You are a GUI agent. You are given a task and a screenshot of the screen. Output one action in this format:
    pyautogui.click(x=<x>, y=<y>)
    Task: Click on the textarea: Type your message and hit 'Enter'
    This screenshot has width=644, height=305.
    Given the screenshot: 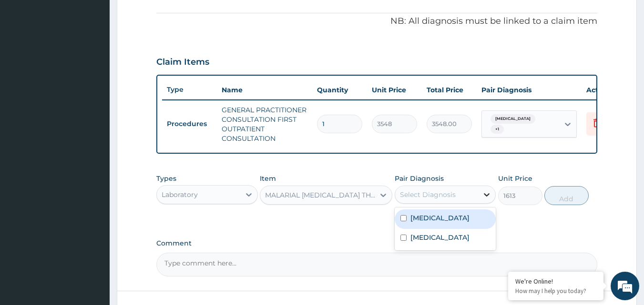 What is the action you would take?
    pyautogui.click(x=93, y=220)
    